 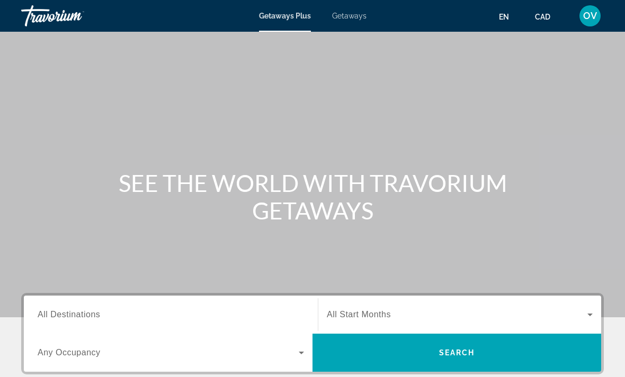 What do you see at coordinates (69, 314) in the screenshot?
I see `span: All Destinations` at bounding box center [69, 314].